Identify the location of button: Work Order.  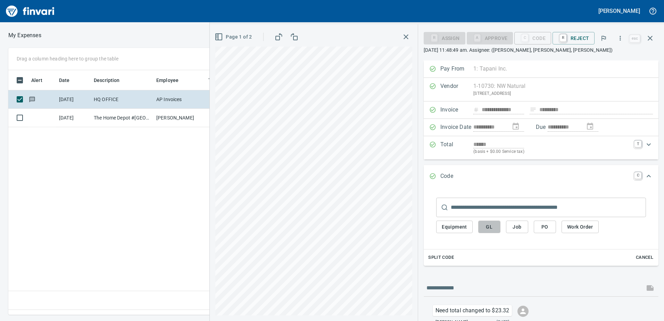
(580, 227).